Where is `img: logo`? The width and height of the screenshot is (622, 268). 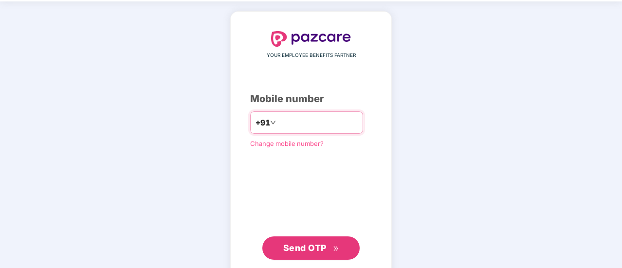 img: logo is located at coordinates (311, 39).